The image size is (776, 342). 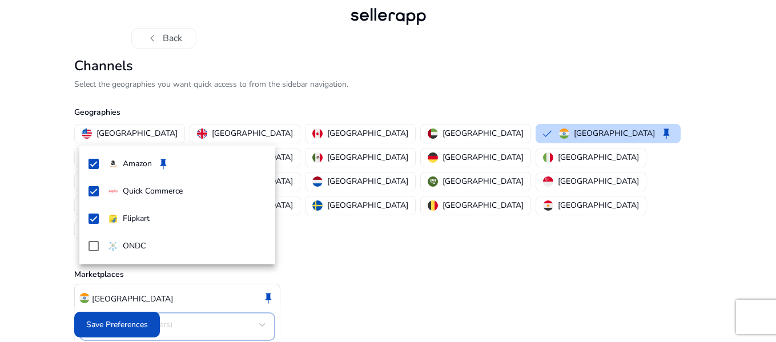 I want to click on img: ondc-sm.webp, so click(x=113, y=246).